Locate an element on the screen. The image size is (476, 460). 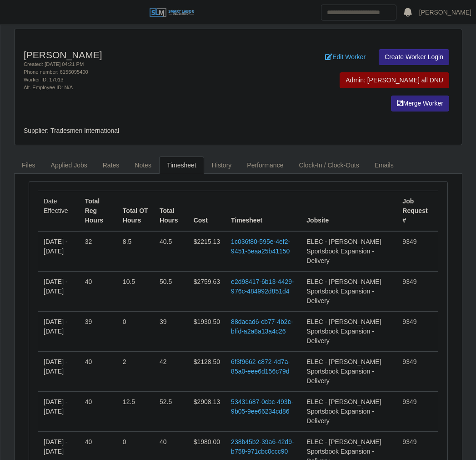
td: 0 is located at coordinates (135, 331).